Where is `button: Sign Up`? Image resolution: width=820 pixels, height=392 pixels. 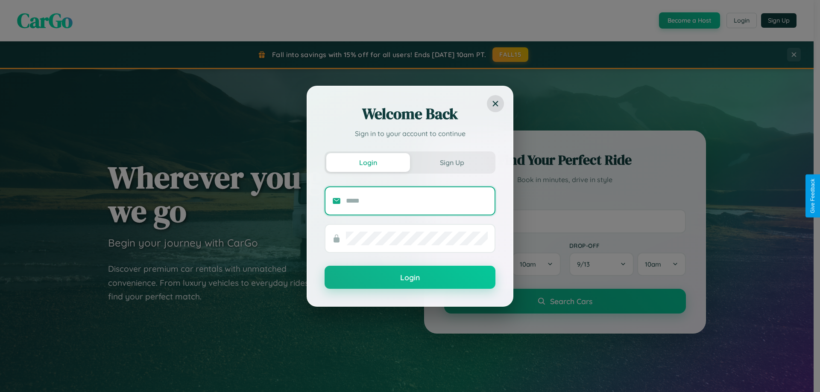
button: Sign Up is located at coordinates (452, 163).